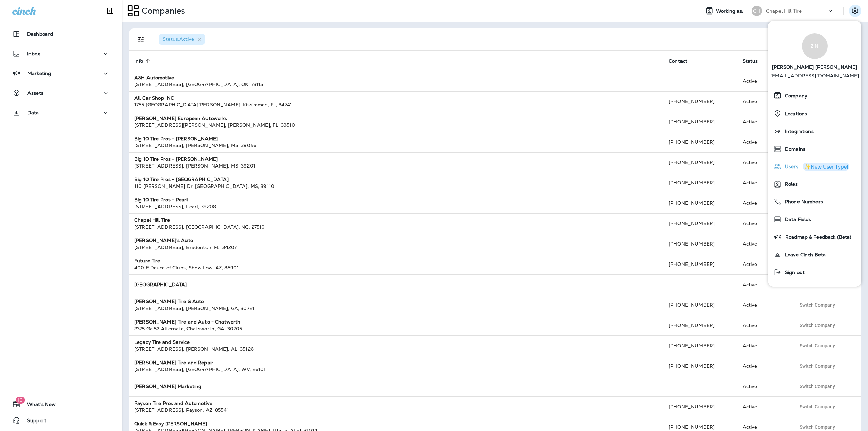  I want to click on span: Data Fields, so click(796, 219).